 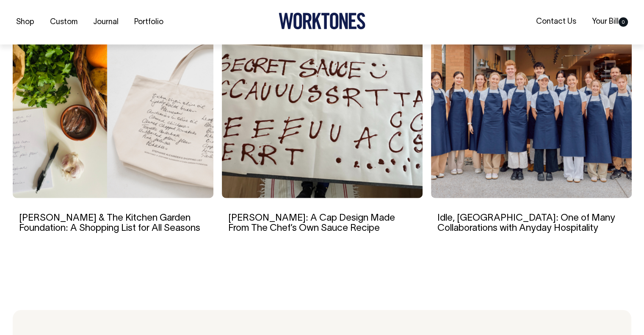 What do you see at coordinates (531, 117) in the screenshot?
I see `a: Idle, Brisbane: One of Many Collaborations with Anyday Hospitality` at bounding box center [531, 117].